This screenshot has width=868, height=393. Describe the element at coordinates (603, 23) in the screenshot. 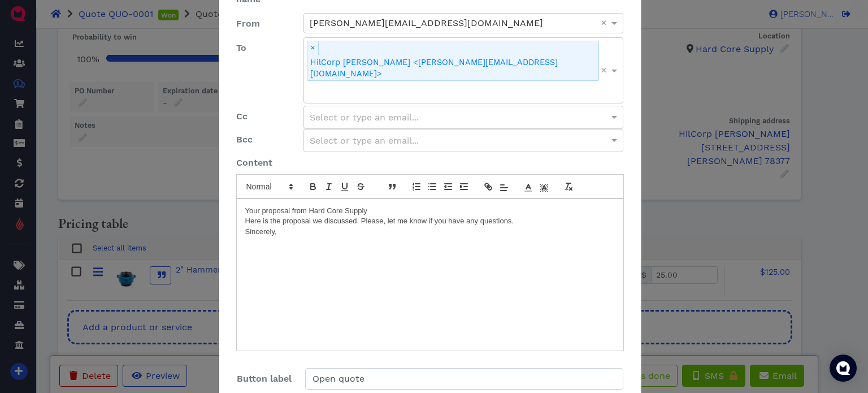

I see `span: Clear value` at that location.